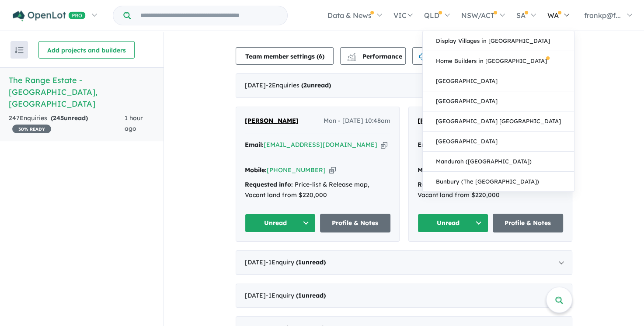 Image resolution: width=644 pixels, height=326 pixels. What do you see at coordinates (423, 57) in the screenshot?
I see `img: download icon` at bounding box center [423, 57].